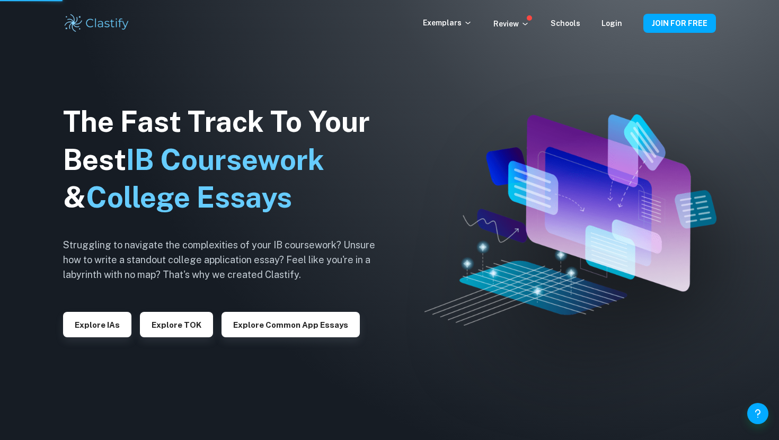  What do you see at coordinates (96, 23) in the screenshot?
I see `img: Clastify logo` at bounding box center [96, 23].